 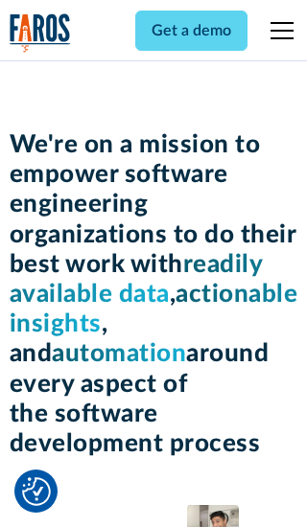 I want to click on img: Logo of the analytics and reporting company Faros., so click(x=40, y=33).